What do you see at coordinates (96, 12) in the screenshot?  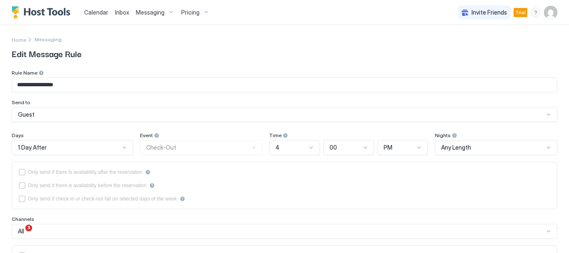 I see `span: Calendar` at bounding box center [96, 12].